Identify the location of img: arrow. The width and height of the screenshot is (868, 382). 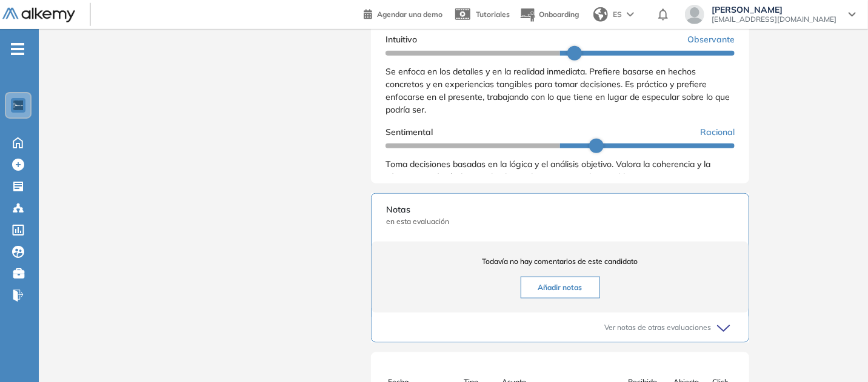
(631, 14).